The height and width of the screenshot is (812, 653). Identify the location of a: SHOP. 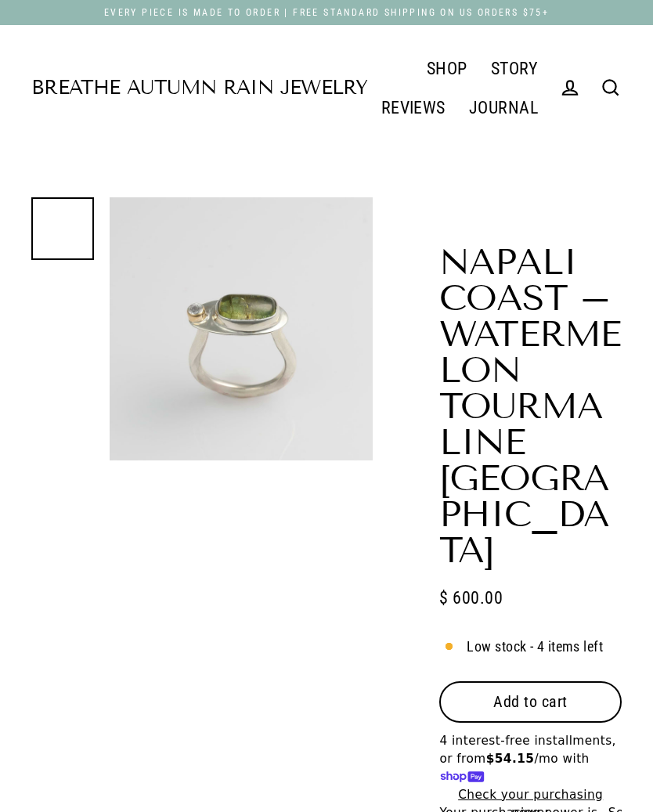
(447, 68).